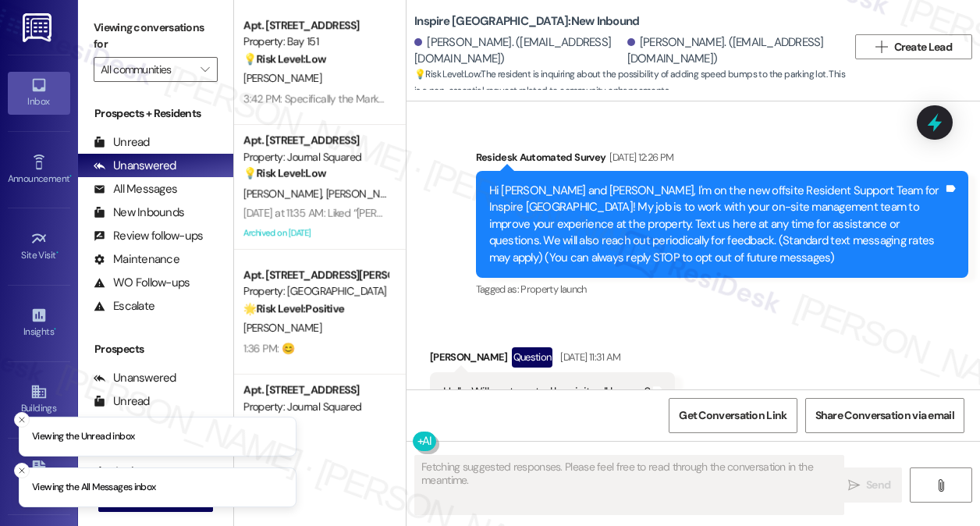  Describe the element at coordinates (39, 93) in the screenshot. I see `a: Inbox` at that location.